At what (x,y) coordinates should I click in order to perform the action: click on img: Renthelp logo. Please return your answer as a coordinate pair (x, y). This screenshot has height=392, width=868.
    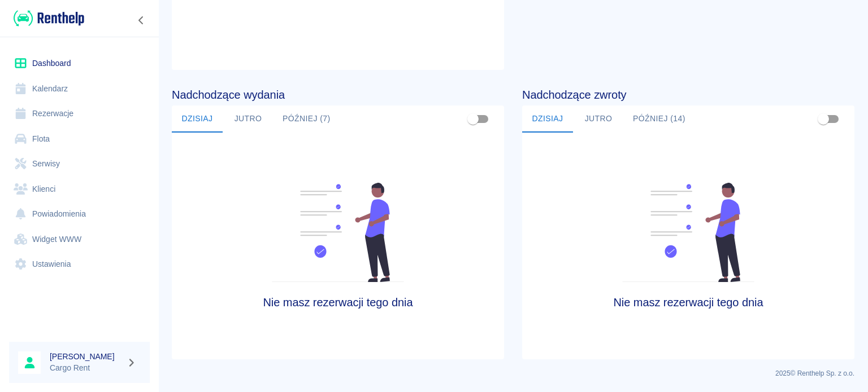
    Looking at the image, I should click on (49, 18).